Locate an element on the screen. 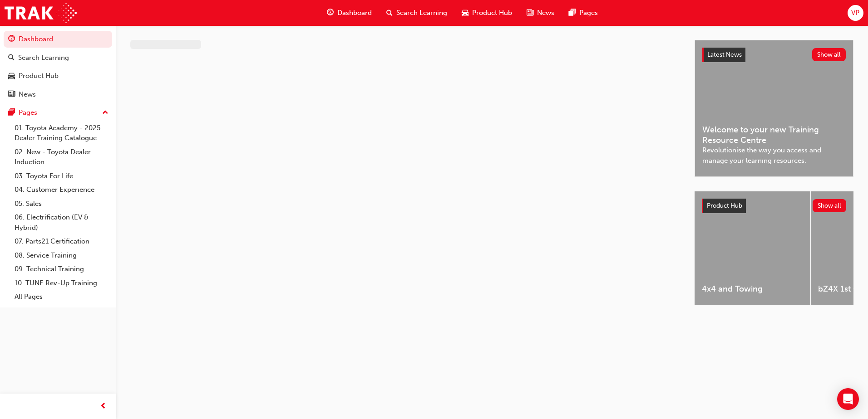 Image resolution: width=868 pixels, height=419 pixels. a: Product Hub is located at coordinates (58, 76).